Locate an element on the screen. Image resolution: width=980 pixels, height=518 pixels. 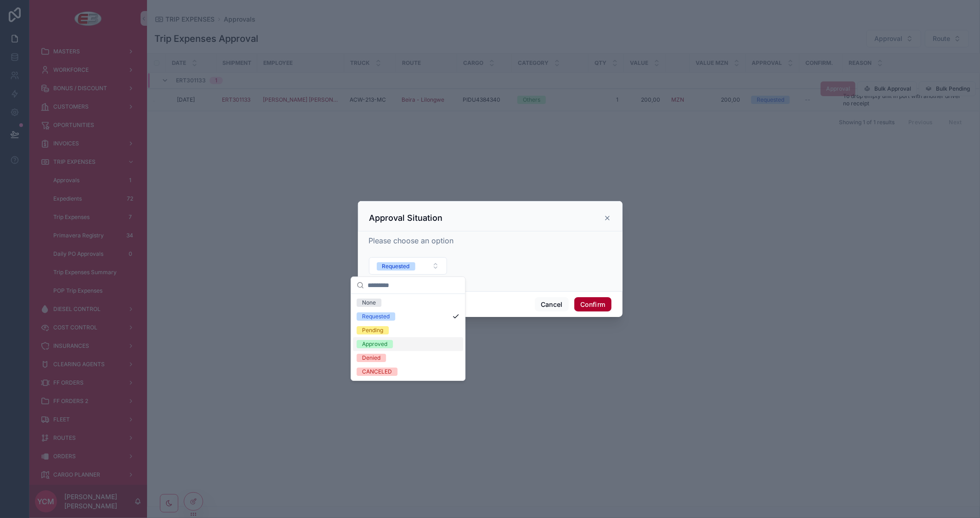
button: Select Button is located at coordinates (408, 266).